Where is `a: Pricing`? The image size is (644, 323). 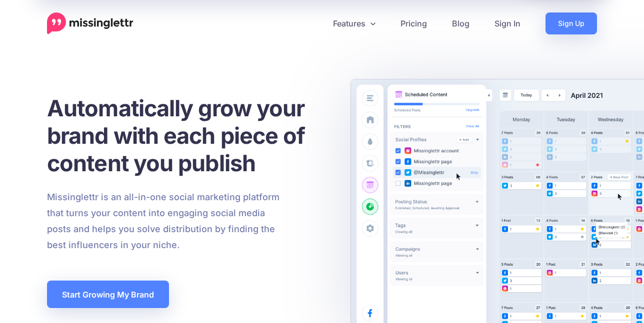 a: Pricing is located at coordinates (413, 24).